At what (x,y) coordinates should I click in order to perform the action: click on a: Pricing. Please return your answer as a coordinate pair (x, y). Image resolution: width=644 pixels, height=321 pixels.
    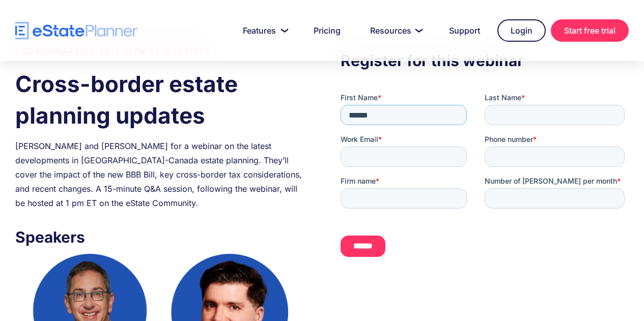
    Looking at the image, I should click on (327, 30).